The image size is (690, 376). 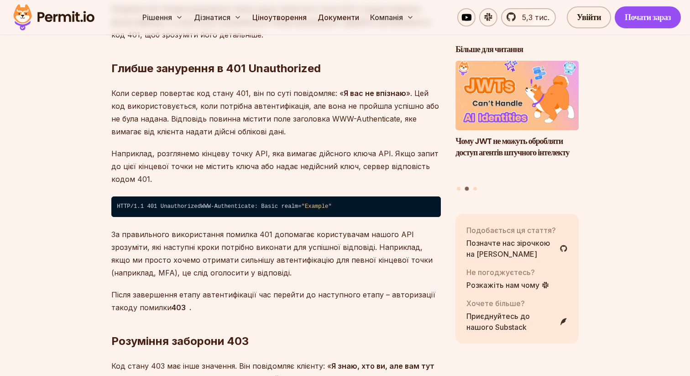 What do you see at coordinates (163, 17) in the screenshot?
I see `button: Рішення` at bounding box center [163, 17].